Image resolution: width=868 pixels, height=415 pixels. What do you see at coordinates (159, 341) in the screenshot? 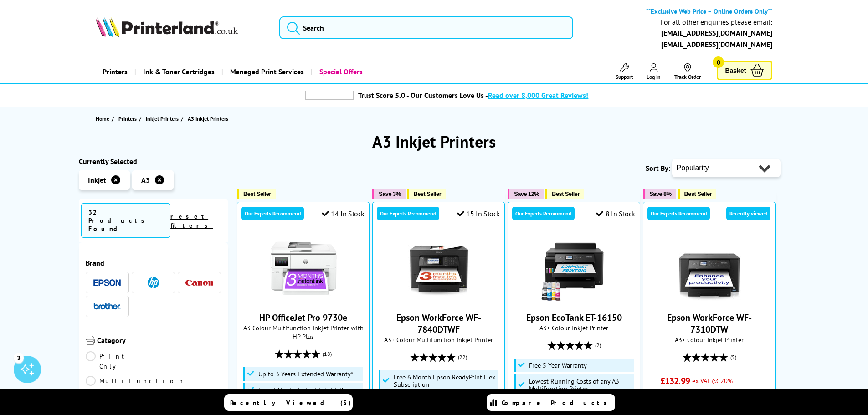
I see `span: Category` at bounding box center [159, 341].